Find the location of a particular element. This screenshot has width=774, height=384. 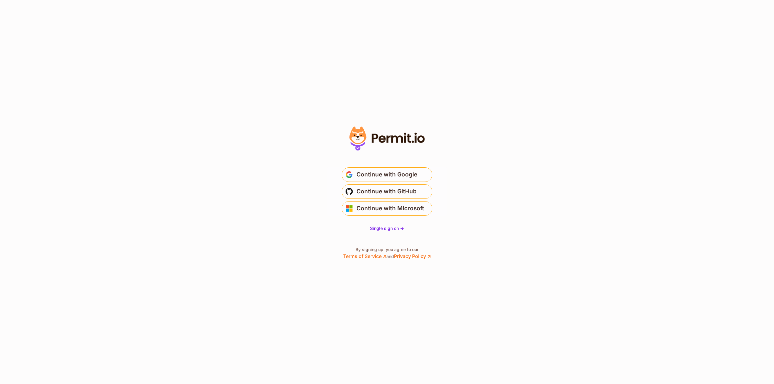

button: Continue with GitHub is located at coordinates (387, 192).